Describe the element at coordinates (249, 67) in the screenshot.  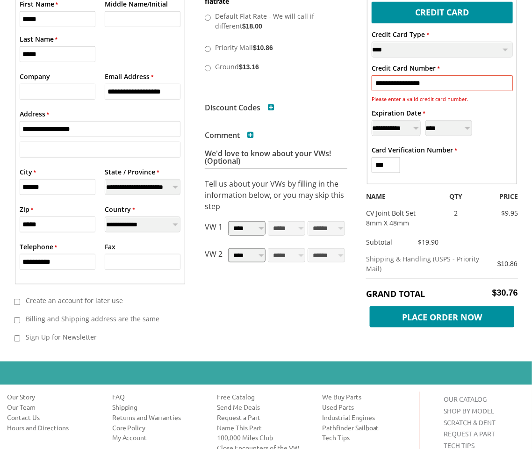
I see `span: $13.16` at that location.